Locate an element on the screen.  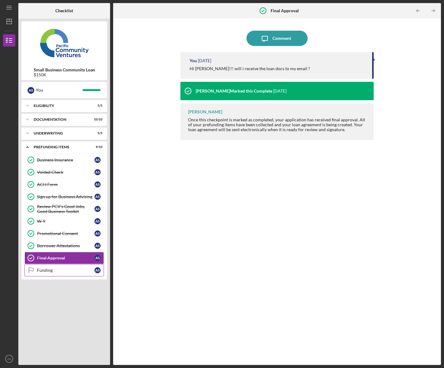
div: Promotional Consent is located at coordinates (66, 233).